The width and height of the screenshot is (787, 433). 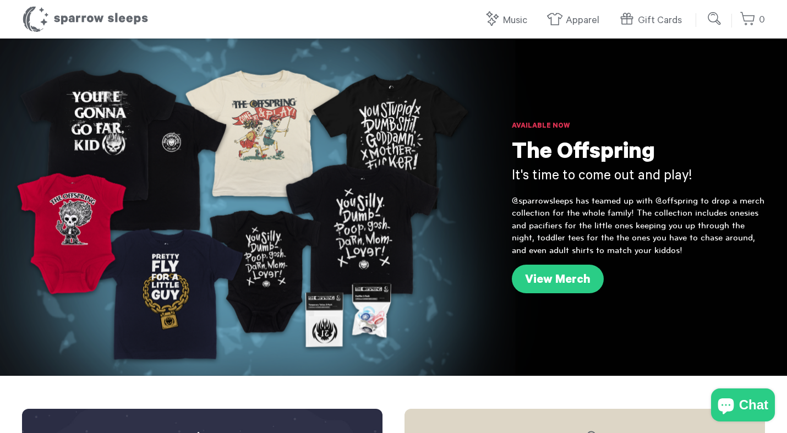 What do you see at coordinates (508, 20) in the screenshot?
I see `a: Music` at bounding box center [508, 20].